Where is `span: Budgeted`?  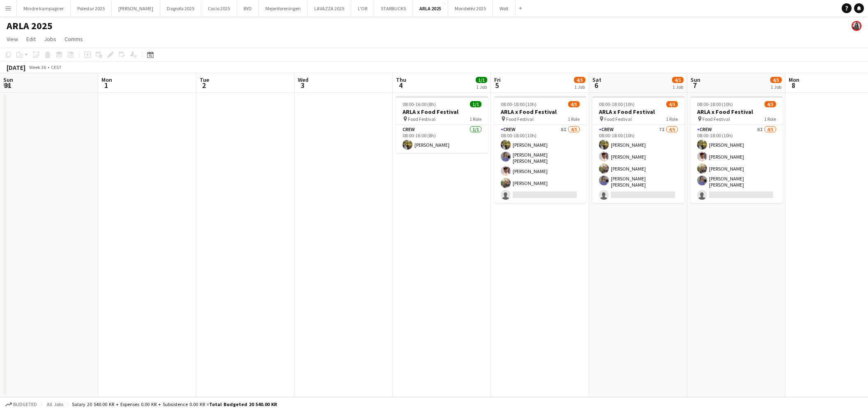 span: Budgeted is located at coordinates (25, 404).